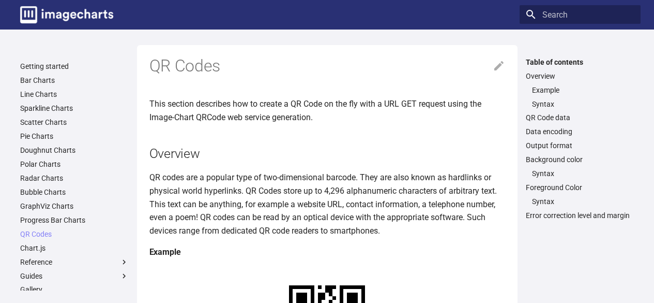  Describe the element at coordinates (580, 62) in the screenshot. I see `label: Table of contents` at that location.